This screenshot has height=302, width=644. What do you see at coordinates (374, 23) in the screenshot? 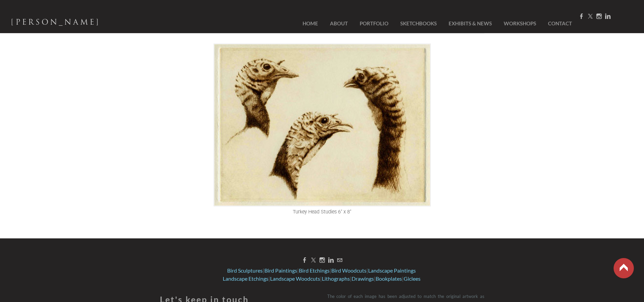
I see `a: Portfolio` at bounding box center [374, 23].